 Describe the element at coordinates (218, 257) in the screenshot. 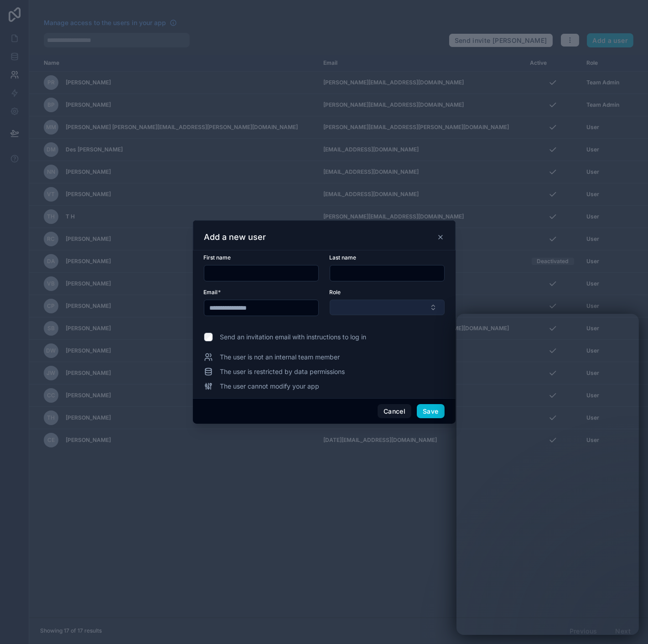

I see `span: First name` at that location.